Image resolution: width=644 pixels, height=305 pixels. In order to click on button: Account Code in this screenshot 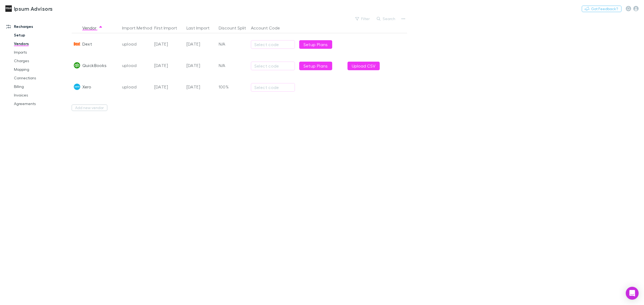, I will do `click(268, 28)`.